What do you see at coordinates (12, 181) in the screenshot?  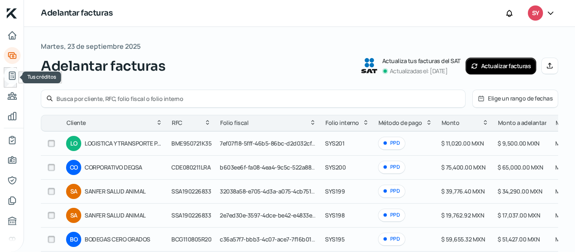 I see `a: Representantes` at bounding box center [12, 181].